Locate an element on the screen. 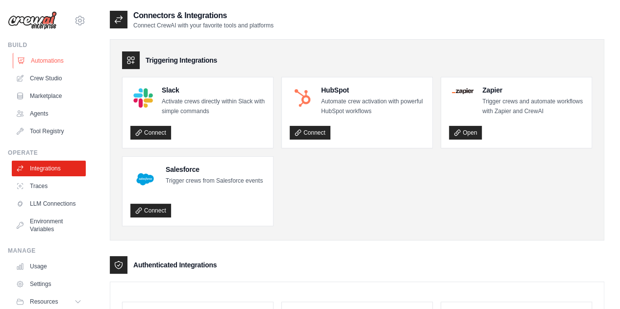 The width and height of the screenshot is (620, 309). a: LLM Connections is located at coordinates (49, 204).